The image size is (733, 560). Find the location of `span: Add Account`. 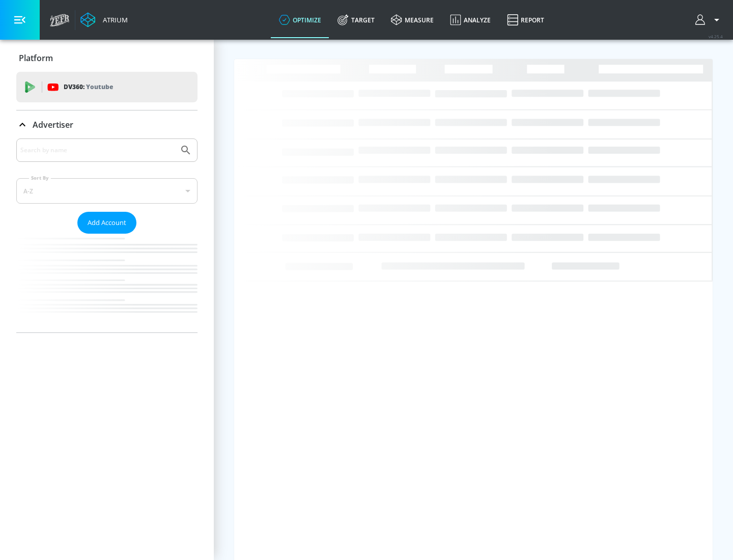

span: Add Account is located at coordinates (107, 223).